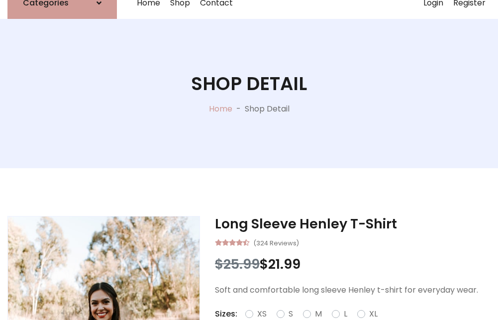 The image size is (498, 320). What do you see at coordinates (249, 84) in the screenshot?
I see `h1: Shop Detail` at bounding box center [249, 84].